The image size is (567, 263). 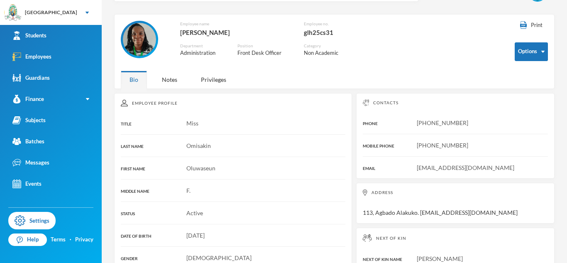 What do you see at coordinates (27, 239) in the screenshot?
I see `a: Help` at bounding box center [27, 239].